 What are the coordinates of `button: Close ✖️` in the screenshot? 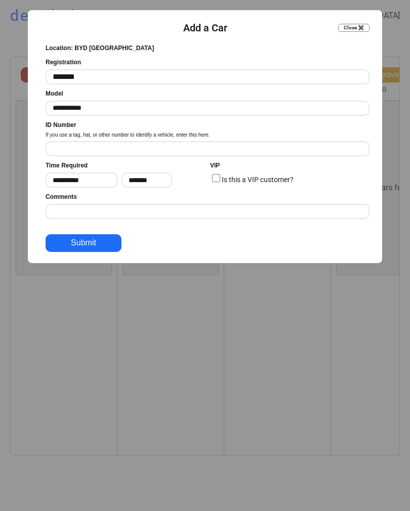 It's located at (354, 28).